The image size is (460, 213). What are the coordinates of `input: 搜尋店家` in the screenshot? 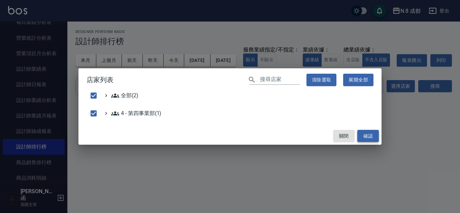 It's located at (280, 80).